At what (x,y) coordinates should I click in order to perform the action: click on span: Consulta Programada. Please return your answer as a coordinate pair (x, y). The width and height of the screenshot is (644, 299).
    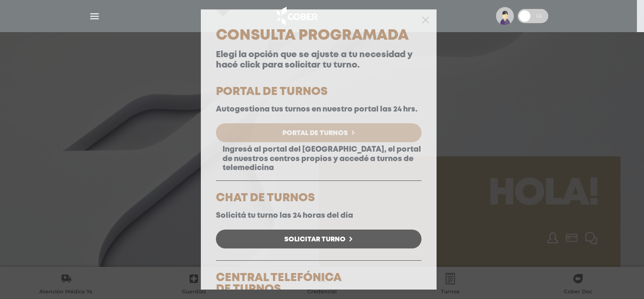
    Looking at the image, I should click on (312, 35).